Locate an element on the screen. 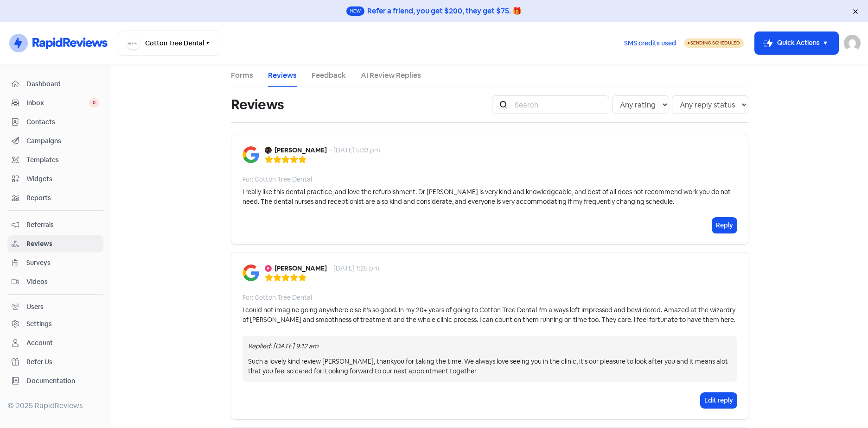 The height and width of the screenshot is (428, 868). span: Inbox is located at coordinates (57, 103).